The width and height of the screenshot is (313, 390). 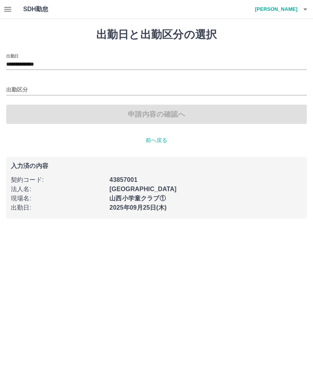 I want to click on label: 出勤日, so click(x=12, y=56).